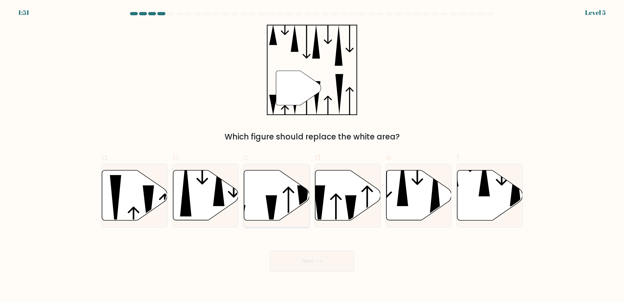  I want to click on span: b., so click(176, 157).